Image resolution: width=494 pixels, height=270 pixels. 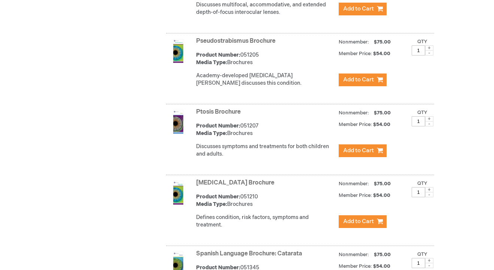 What do you see at coordinates (265, 59) in the screenshot?
I see `div: 051205 Brochures` at bounding box center [265, 59].